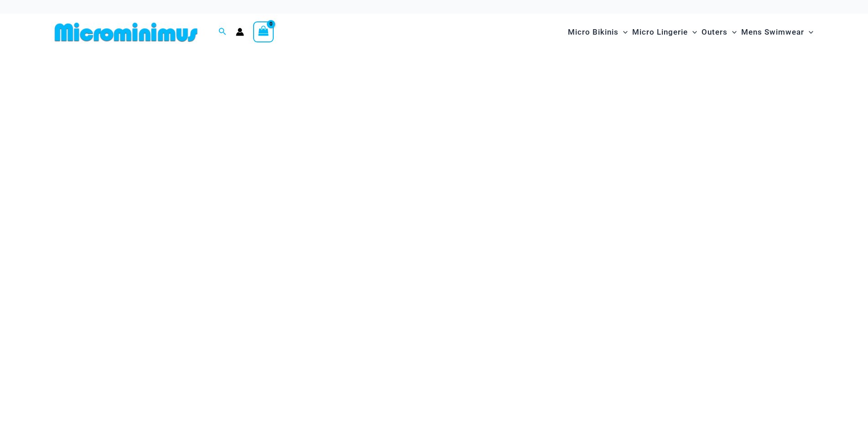 Image resolution: width=868 pixels, height=427 pixels. What do you see at coordinates (597, 32) in the screenshot?
I see `a: Micro BikinisMenu ToggleMenu Toggle` at bounding box center [597, 32].